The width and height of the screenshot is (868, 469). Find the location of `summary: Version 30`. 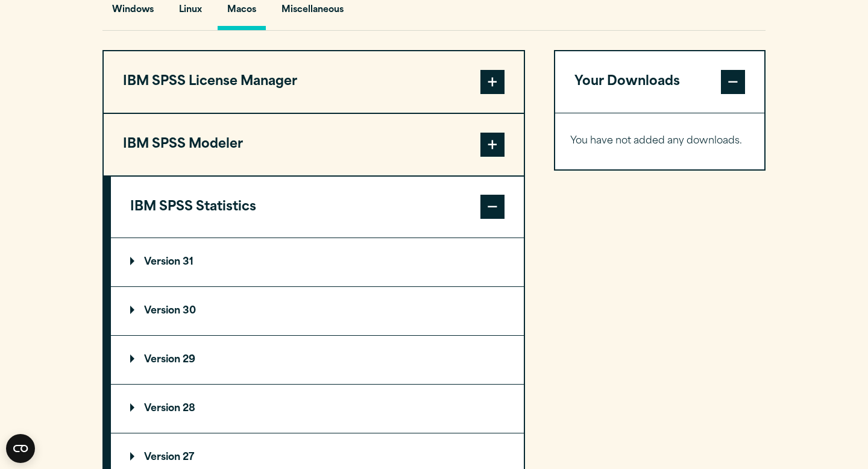

summary: Version 30 is located at coordinates (317, 311).